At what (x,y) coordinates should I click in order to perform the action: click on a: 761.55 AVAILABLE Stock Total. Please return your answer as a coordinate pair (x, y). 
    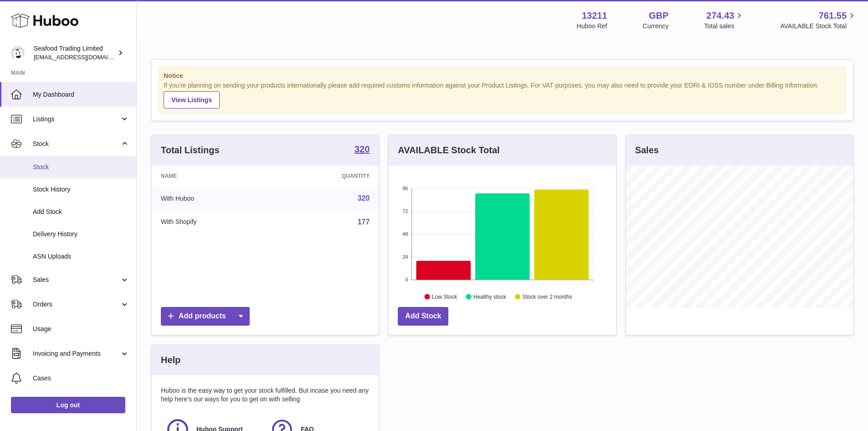
    Looking at the image, I should click on (818, 20).